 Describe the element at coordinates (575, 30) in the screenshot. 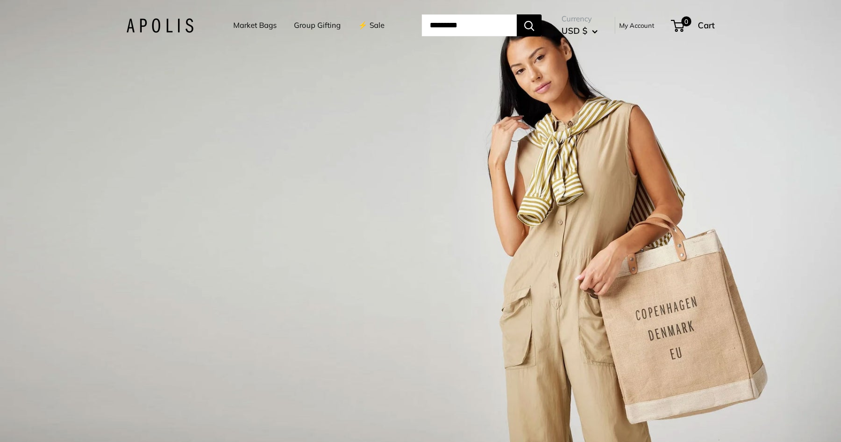

I see `span: USD $` at that location.